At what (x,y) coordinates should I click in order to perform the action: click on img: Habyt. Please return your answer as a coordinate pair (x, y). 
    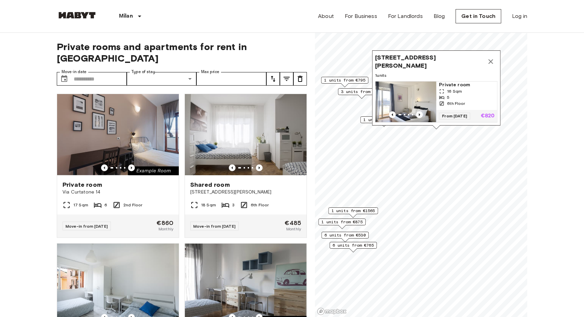
    Looking at the image, I should click on (77, 15).